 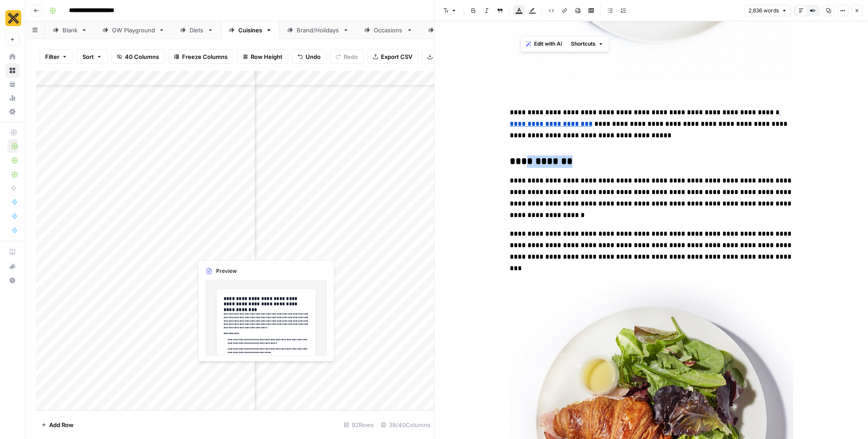 What do you see at coordinates (13, 280) in the screenshot?
I see `button: Help + Support` at bounding box center [13, 280].